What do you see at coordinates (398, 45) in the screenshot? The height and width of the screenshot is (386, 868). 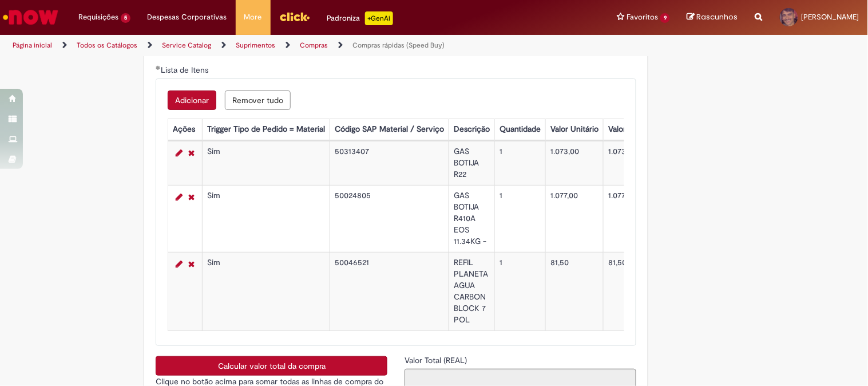 I see `a: Compras rápidas (Speed Buy)` at bounding box center [398, 45].